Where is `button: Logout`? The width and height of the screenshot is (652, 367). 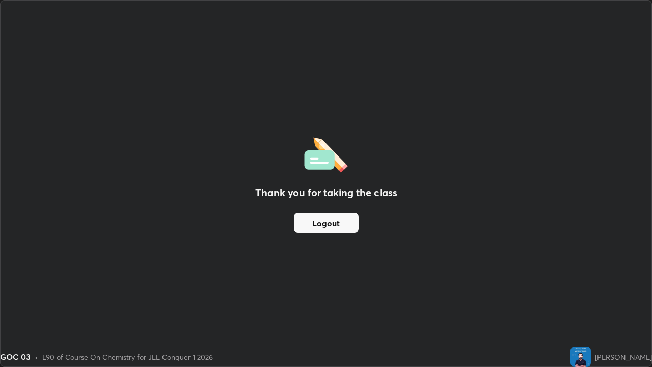
button: Logout is located at coordinates (326, 223).